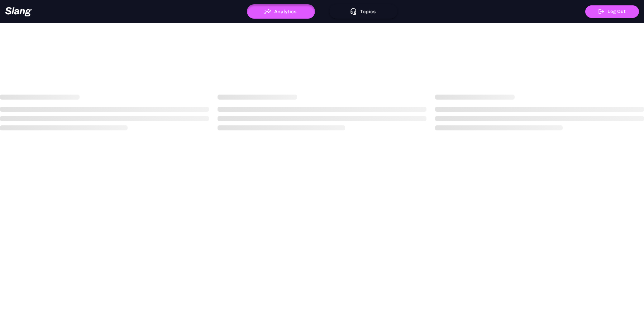 The height and width of the screenshot is (326, 644). I want to click on img: 623511267c55cb56e2f2a487_logo2.png, so click(18, 12).